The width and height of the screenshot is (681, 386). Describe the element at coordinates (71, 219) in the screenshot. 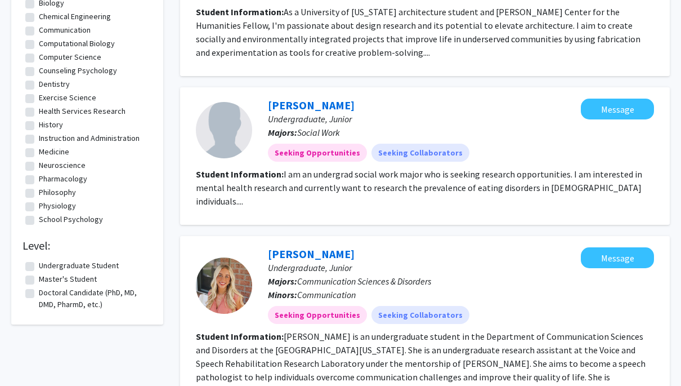

I see `label: School Psychology` at that location.